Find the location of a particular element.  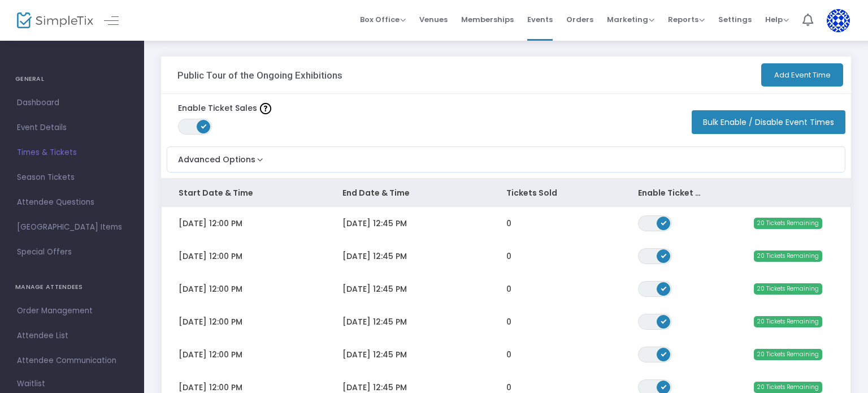

span: Events is located at coordinates (540, 19).